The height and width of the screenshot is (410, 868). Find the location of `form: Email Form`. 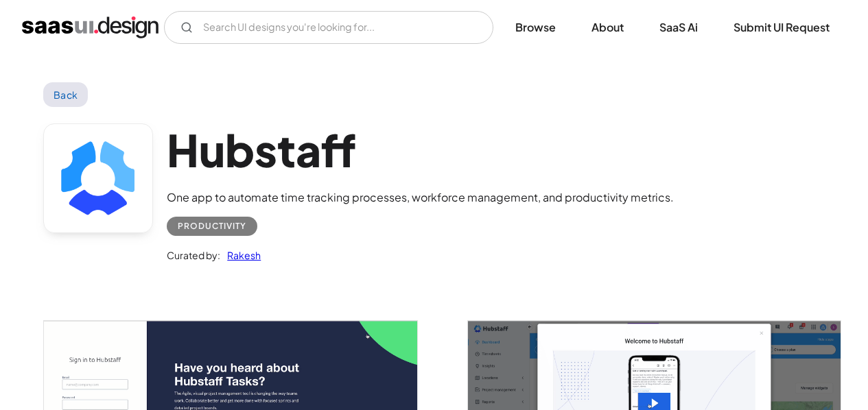

form: Email Form is located at coordinates (329, 27).